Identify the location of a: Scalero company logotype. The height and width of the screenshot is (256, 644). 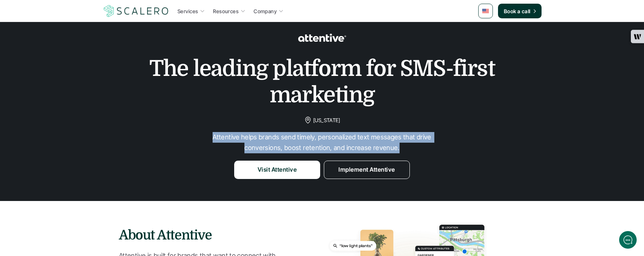
(136, 11).